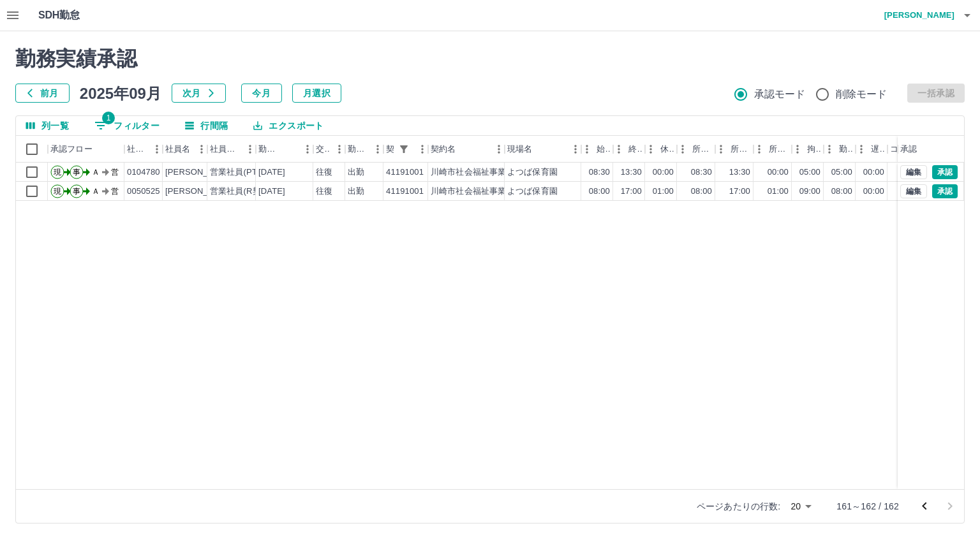  What do you see at coordinates (243, 172) in the screenshot?
I see `div: 営業社員(PT契約)` at bounding box center [243, 172].